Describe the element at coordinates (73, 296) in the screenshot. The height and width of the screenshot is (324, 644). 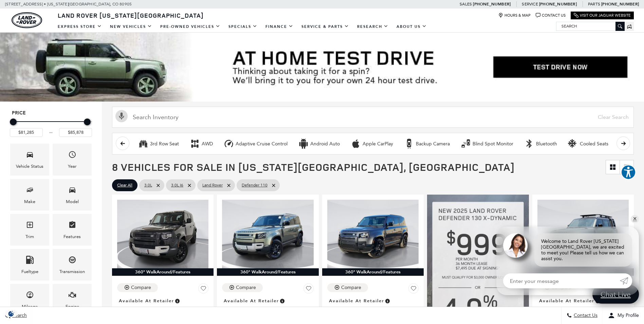
I see `span: Engine` at that location.